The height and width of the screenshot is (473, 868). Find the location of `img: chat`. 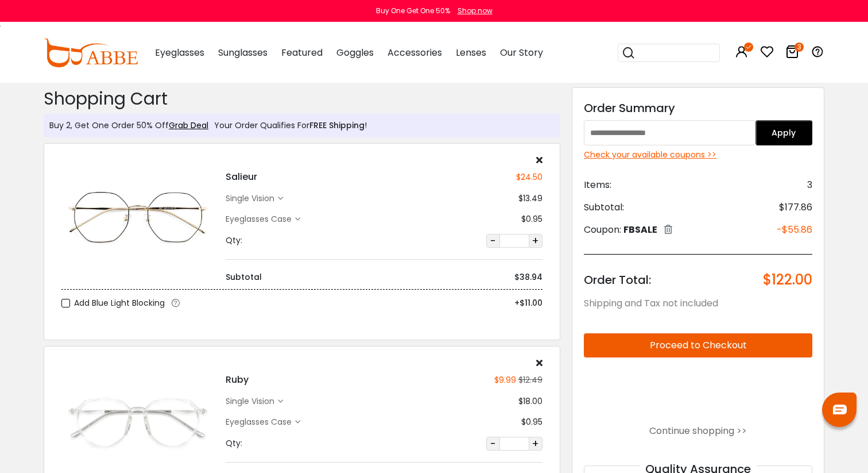

img: chat is located at coordinates (840, 409).